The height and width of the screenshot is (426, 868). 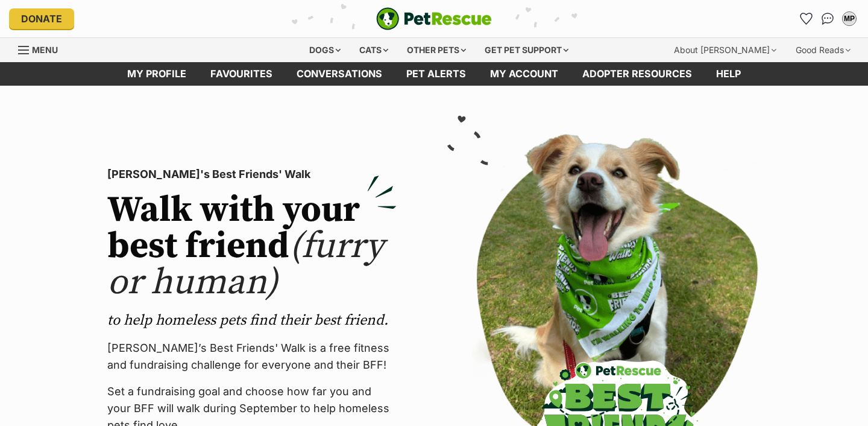 What do you see at coordinates (728, 74) in the screenshot?
I see `a: Help` at bounding box center [728, 74].